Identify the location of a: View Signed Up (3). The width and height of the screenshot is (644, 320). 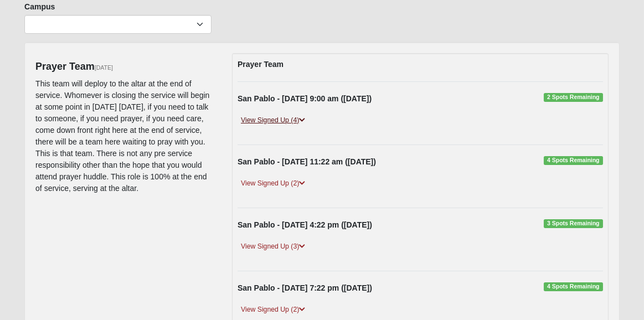
(273, 247).